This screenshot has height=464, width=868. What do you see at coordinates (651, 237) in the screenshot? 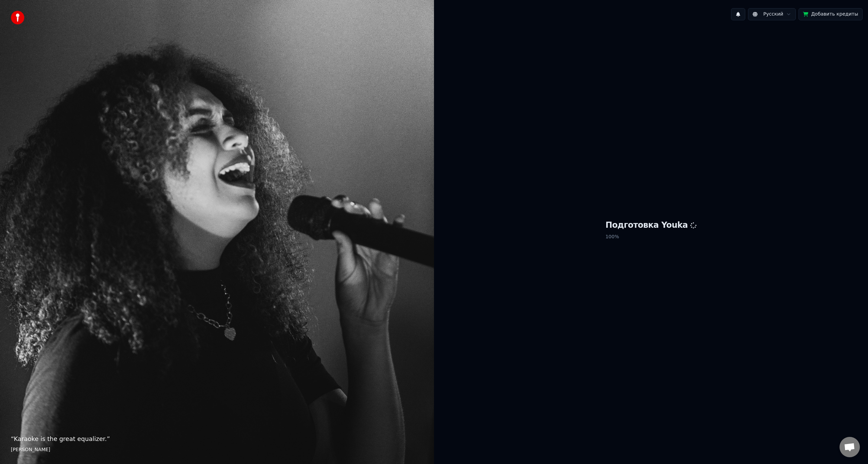
I see `p: 100 %` at bounding box center [651, 237].